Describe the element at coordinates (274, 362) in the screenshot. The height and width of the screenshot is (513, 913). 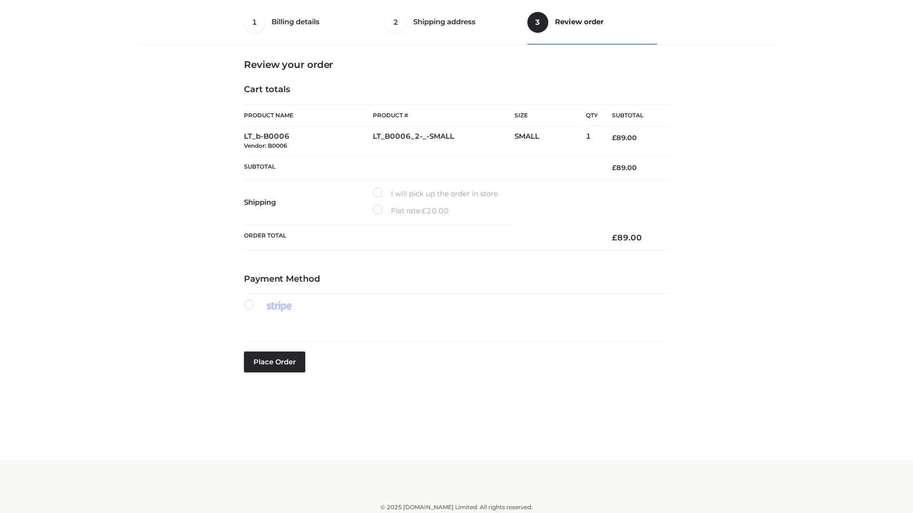
I see `button: Place order` at that location.